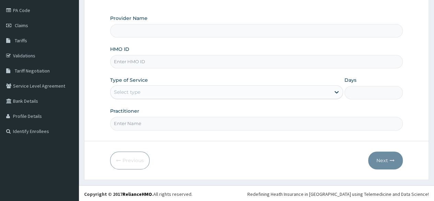  Describe the element at coordinates (21, 40) in the screenshot. I see `span: Tariffs` at that location.